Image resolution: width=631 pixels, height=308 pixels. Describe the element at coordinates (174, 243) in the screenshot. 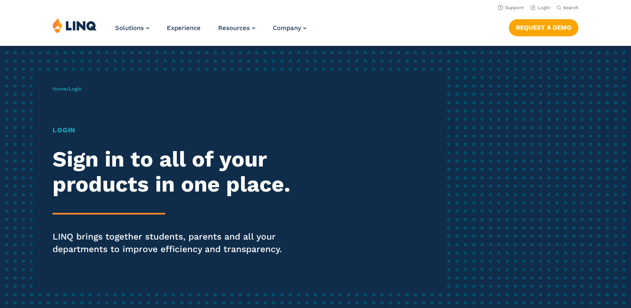

I see `p: LINQ brings together students, parents and all your departments to improve efficiency and transpa...` at that location.